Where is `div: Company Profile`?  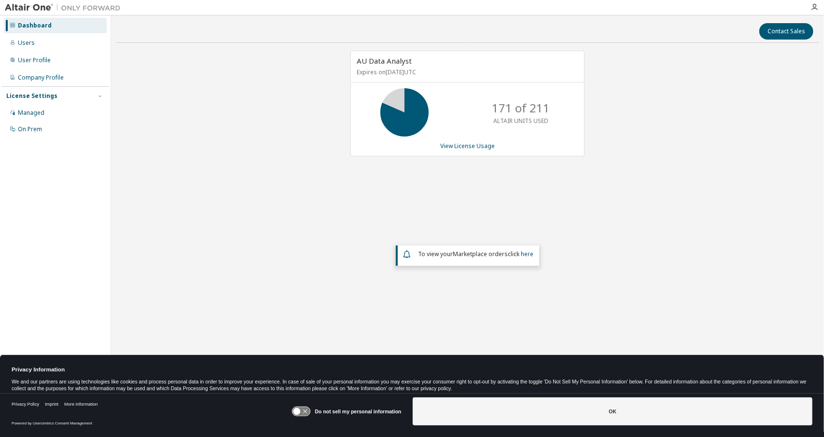 div: Company Profile is located at coordinates (41, 78).